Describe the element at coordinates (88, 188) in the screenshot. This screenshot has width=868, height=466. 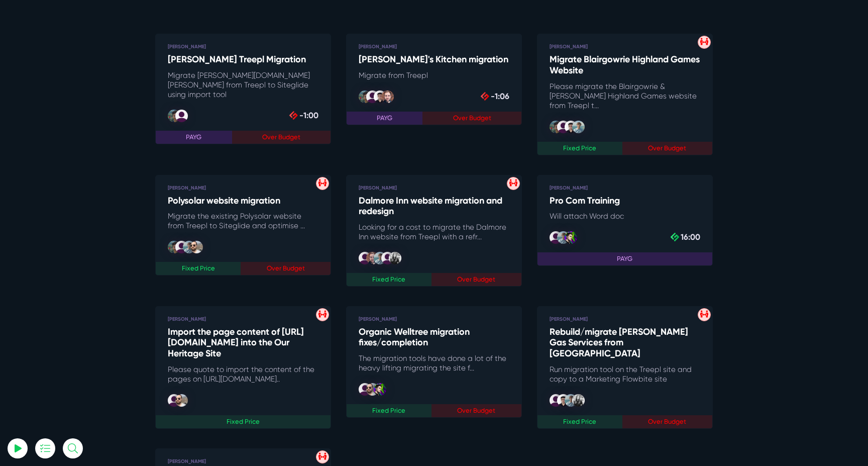
I see `button: Log In` at that location.